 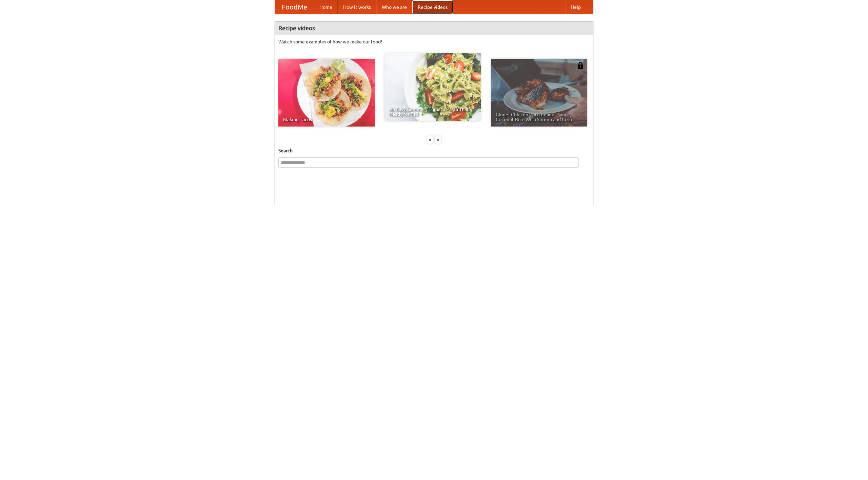 I want to click on span: An Easy, Summery Tomato Pasta That's Ready for Fall, so click(x=433, y=112).